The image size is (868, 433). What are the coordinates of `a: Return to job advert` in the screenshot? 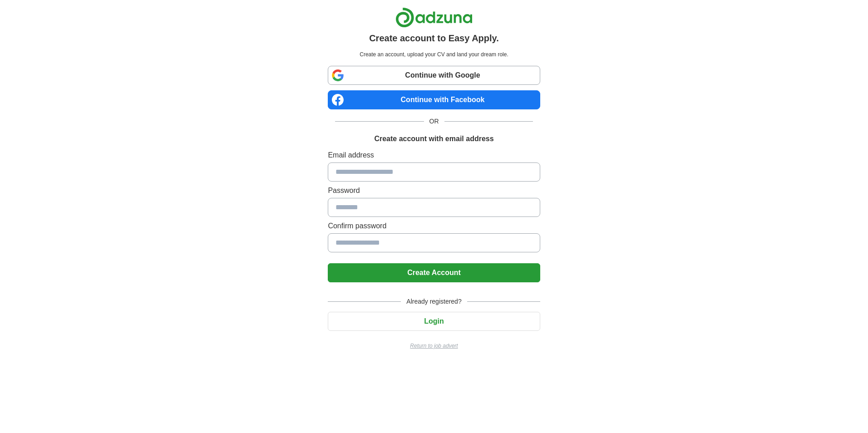 It's located at (434, 346).